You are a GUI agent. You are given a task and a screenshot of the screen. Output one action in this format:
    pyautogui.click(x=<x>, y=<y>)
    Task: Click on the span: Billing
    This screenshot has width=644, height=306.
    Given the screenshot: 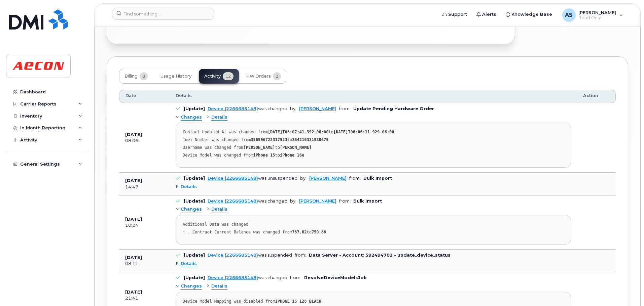 What is the action you would take?
    pyautogui.click(x=131, y=76)
    